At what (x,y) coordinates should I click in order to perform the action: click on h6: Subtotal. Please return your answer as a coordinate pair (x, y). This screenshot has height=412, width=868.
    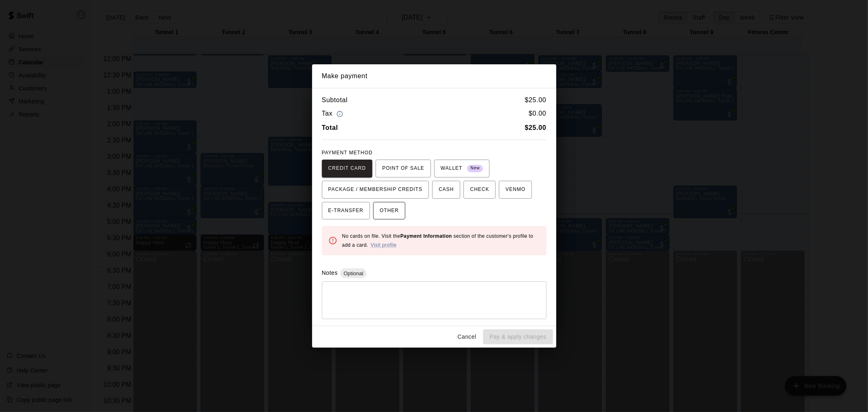
    Looking at the image, I should click on (335, 100).